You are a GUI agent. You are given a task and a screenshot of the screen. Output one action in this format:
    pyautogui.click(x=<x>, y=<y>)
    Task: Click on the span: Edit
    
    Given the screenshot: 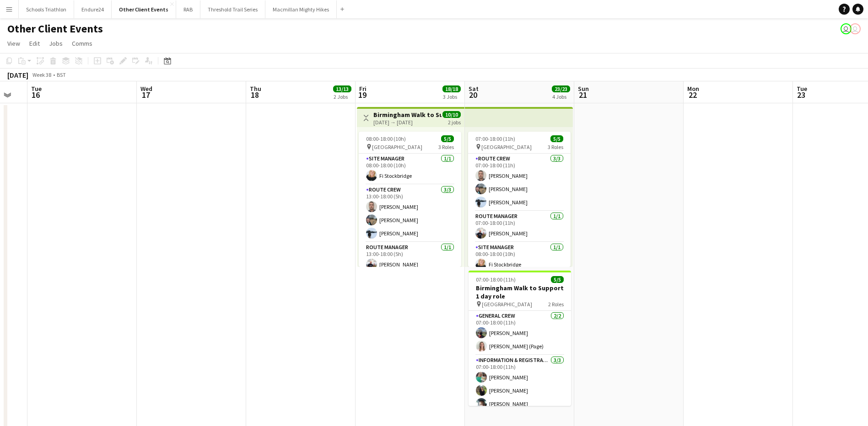 What is the action you would take?
    pyautogui.click(x=34, y=43)
    